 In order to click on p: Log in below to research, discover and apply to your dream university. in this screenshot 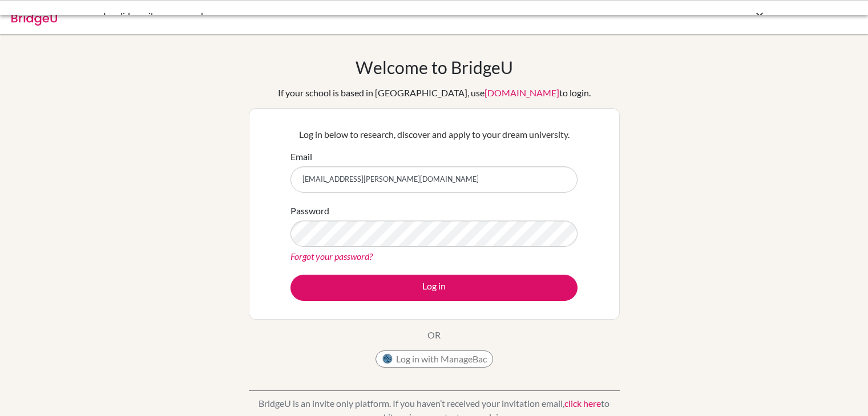, I will do `click(434, 135)`.